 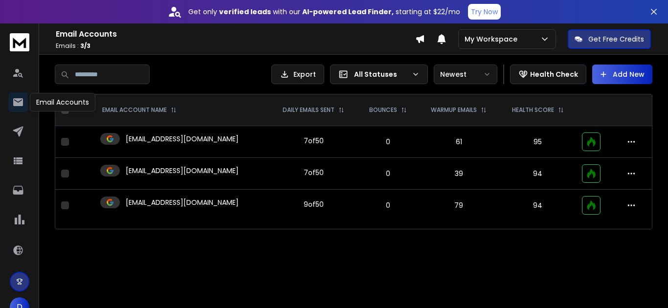 What do you see at coordinates (381, 74) in the screenshot?
I see `p: All Statuses` at bounding box center [381, 74].